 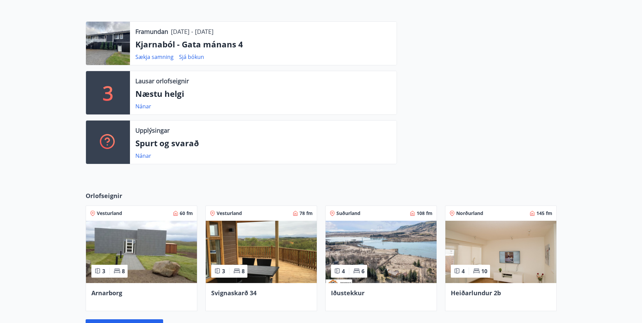 What do you see at coordinates (234, 293) in the screenshot?
I see `span: Svignaskarð 34` at bounding box center [234, 293].